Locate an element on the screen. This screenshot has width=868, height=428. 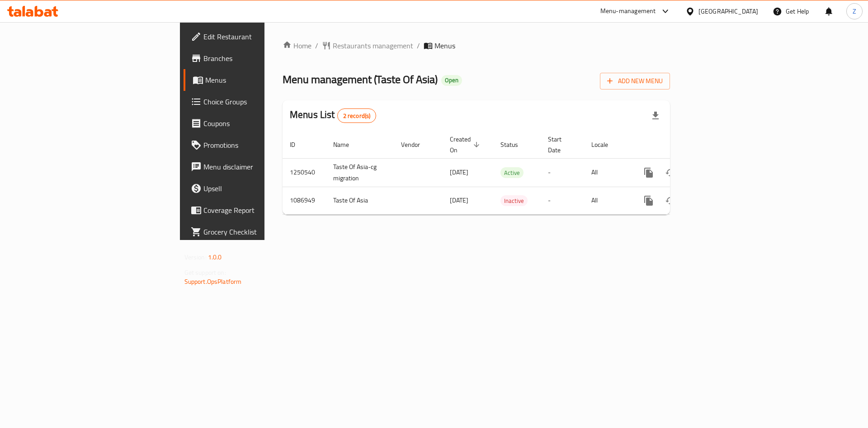
span: Restaurants management is located at coordinates (373, 46).